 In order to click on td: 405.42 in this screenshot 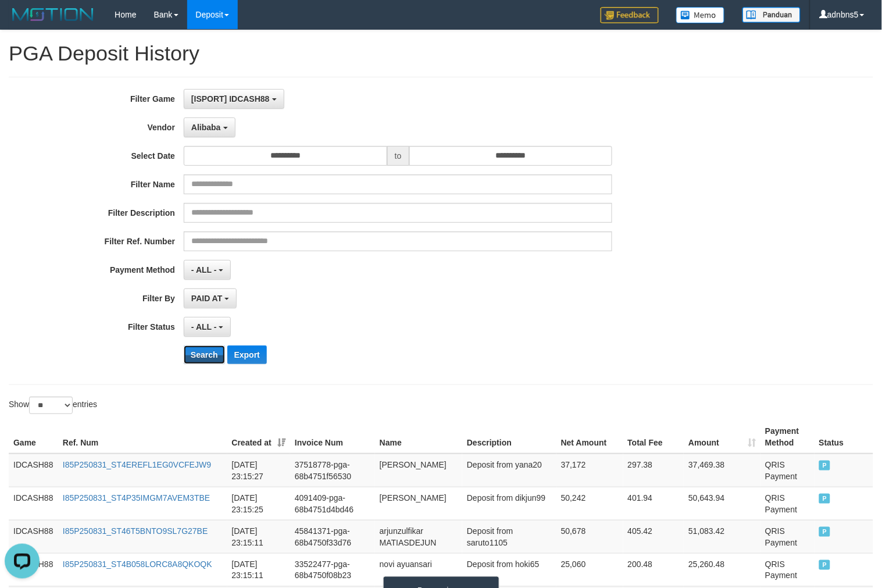, I will do `click(654, 536)`.